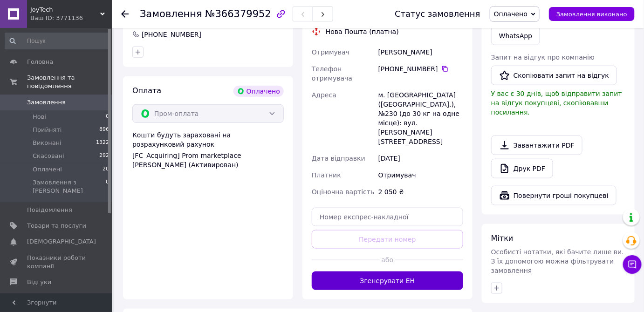 The height and width of the screenshot is (312, 644). I want to click on input: Пошук, so click(57, 41).